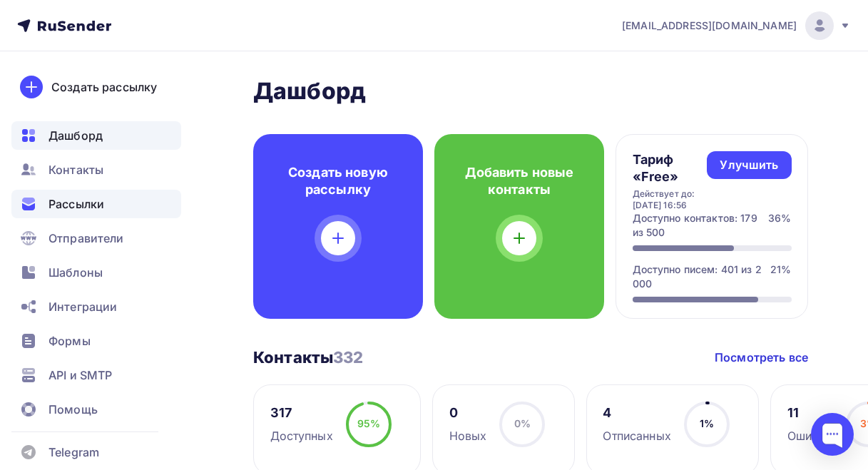 The image size is (868, 470). What do you see at coordinates (302, 436) in the screenshot?
I see `div: Доступных` at bounding box center [302, 436].